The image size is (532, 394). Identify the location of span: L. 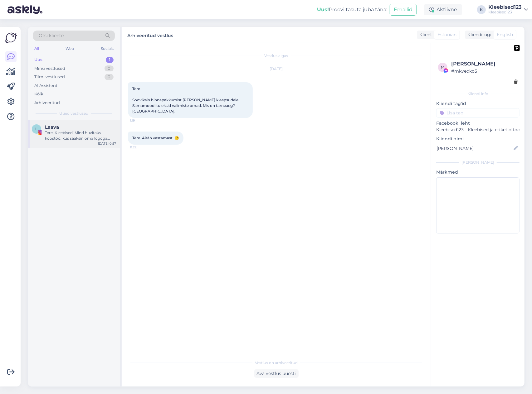
(36, 129).